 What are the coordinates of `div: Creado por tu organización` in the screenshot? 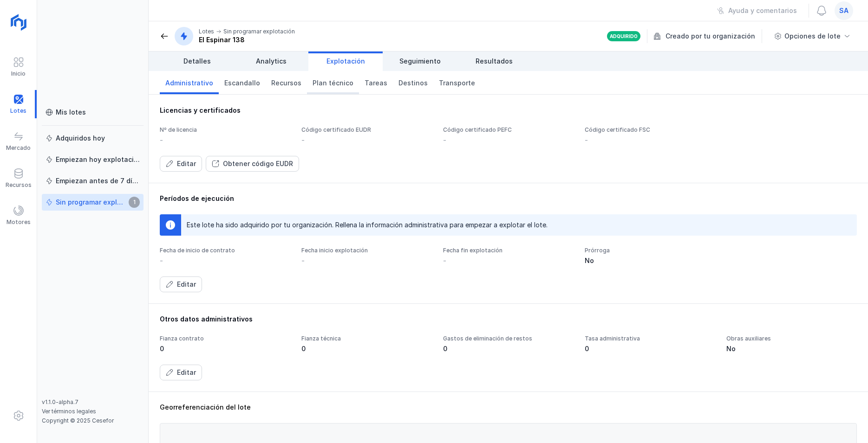 It's located at (708, 36).